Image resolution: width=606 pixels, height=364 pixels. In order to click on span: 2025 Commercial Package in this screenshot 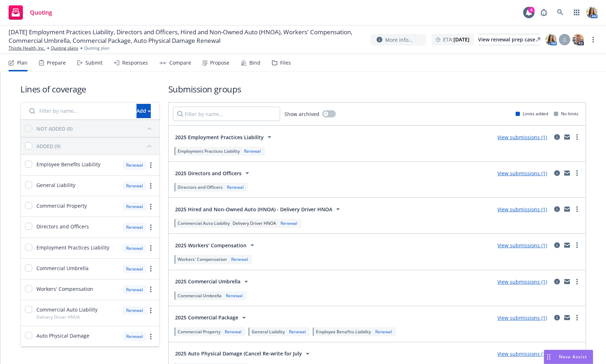, I will do `click(206, 317)`.